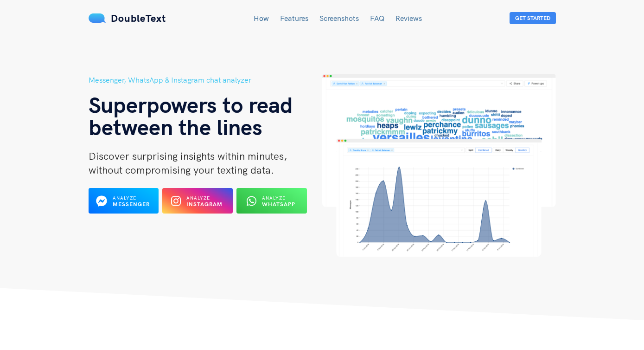 This screenshot has height=350, width=644. Describe the element at coordinates (339, 18) in the screenshot. I see `a: Screenshots` at that location.